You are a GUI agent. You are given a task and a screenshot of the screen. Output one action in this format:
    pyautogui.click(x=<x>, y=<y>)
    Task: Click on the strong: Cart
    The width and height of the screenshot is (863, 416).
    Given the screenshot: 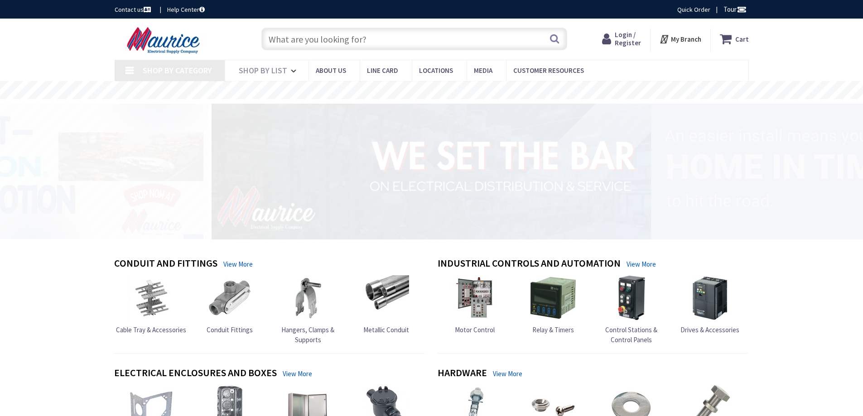 What is the action you would take?
    pyautogui.click(x=742, y=39)
    